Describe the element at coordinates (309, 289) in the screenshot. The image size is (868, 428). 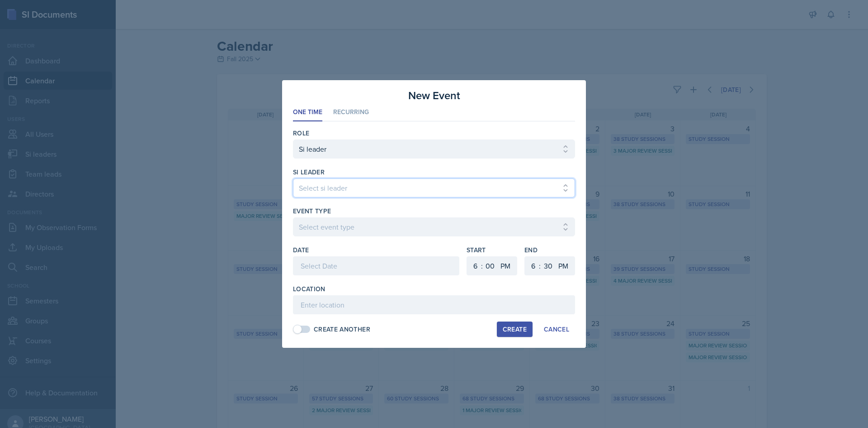
I see `label: Location` at that location.